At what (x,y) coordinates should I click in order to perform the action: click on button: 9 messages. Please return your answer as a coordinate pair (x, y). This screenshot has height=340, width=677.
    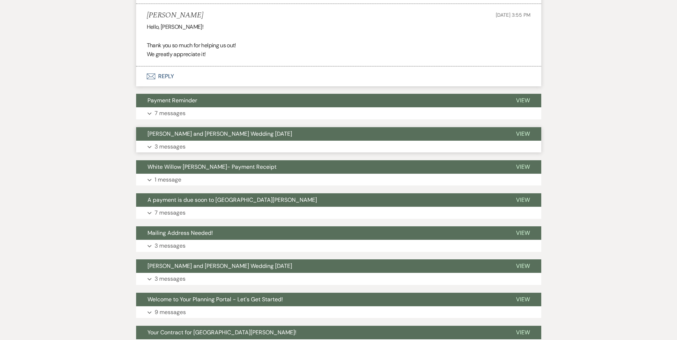
    Looking at the image, I should click on (339, 312).